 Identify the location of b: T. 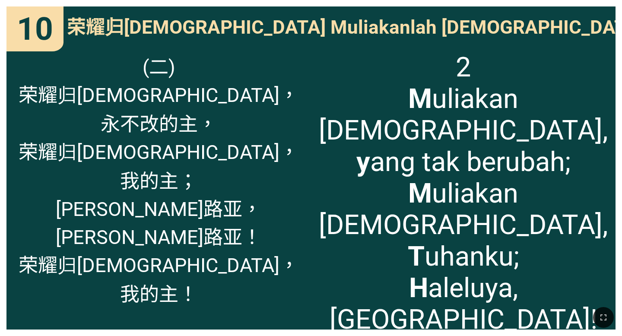
(416, 256).